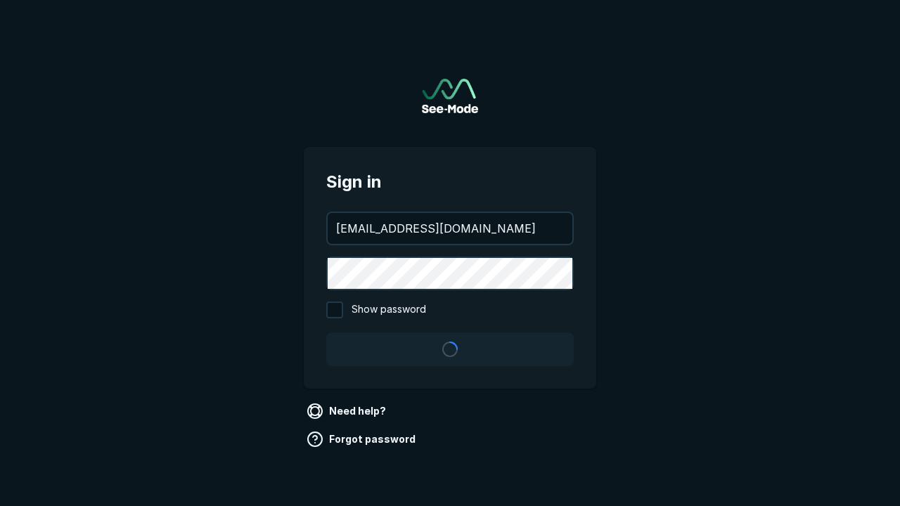 The height and width of the screenshot is (506, 900). Describe the element at coordinates (450, 96) in the screenshot. I see `a: Go to sign in` at that location.